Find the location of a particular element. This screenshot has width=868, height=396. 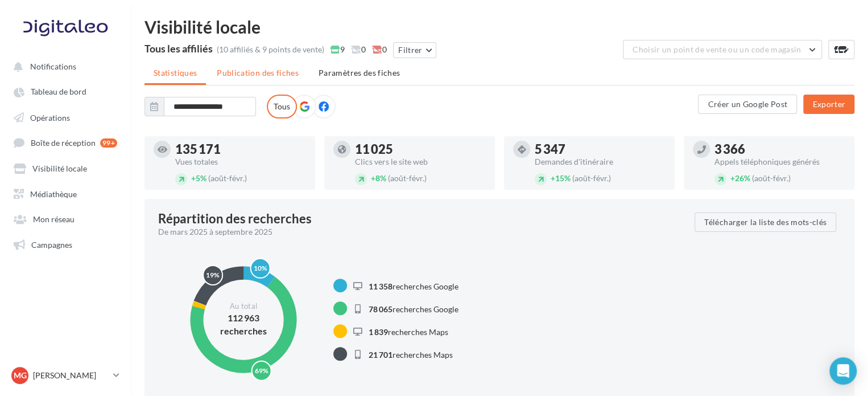

span: 1 839 is located at coordinates (378, 330).